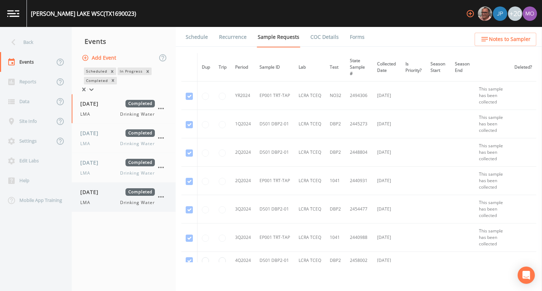 Image resolution: width=542 pixels, height=291 pixels. What do you see at coordinates (336, 67) in the screenshot?
I see `th: Test` at bounding box center [336, 67].